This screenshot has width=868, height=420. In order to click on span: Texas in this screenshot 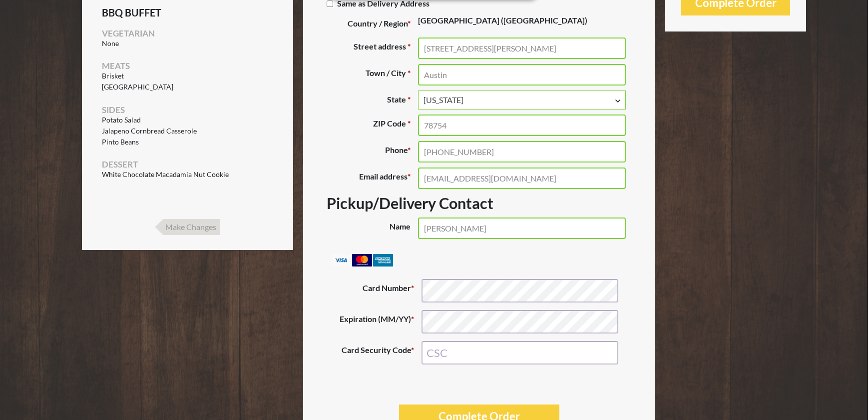, I will do `click(521, 100)`.